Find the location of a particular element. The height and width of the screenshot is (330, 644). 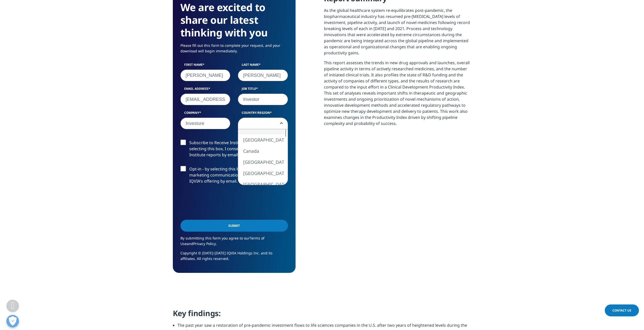

label: First Name is located at coordinates (205, 66).